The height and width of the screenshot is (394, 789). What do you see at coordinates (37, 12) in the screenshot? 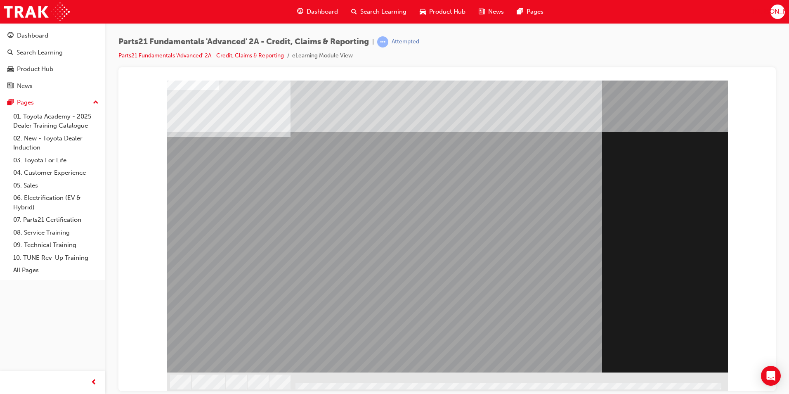
I see `img: Trak` at bounding box center [37, 12].